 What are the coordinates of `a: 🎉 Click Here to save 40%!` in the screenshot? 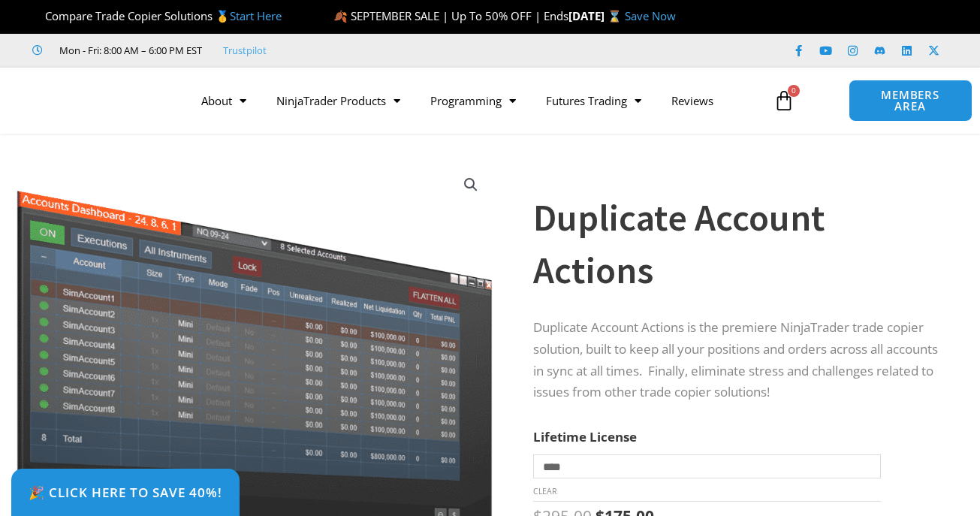 It's located at (126, 492).